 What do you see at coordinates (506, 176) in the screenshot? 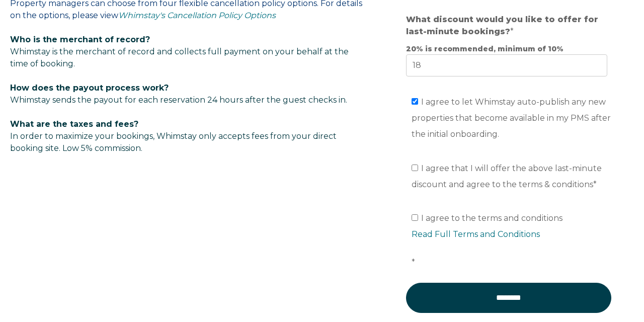
I see `span: I agree that I will offer the above last-minute discount and agree to the terms & conditions` at bounding box center [506, 176].